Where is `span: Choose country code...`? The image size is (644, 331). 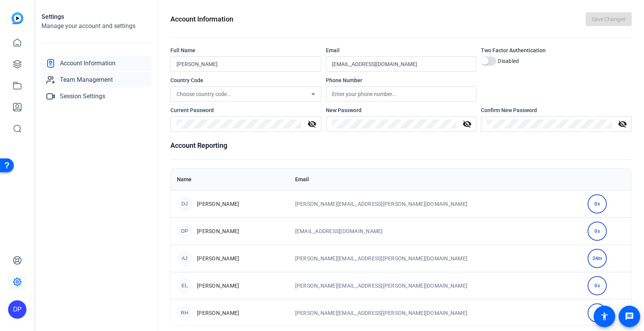 span: Choose country code... is located at coordinates (204, 94).